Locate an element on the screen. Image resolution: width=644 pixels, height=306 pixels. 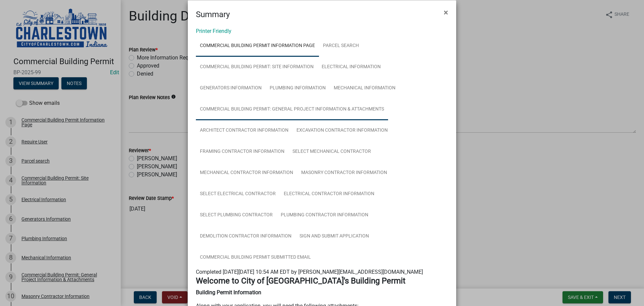
a: Commercial Building Permit: Site Information is located at coordinates (257, 67).